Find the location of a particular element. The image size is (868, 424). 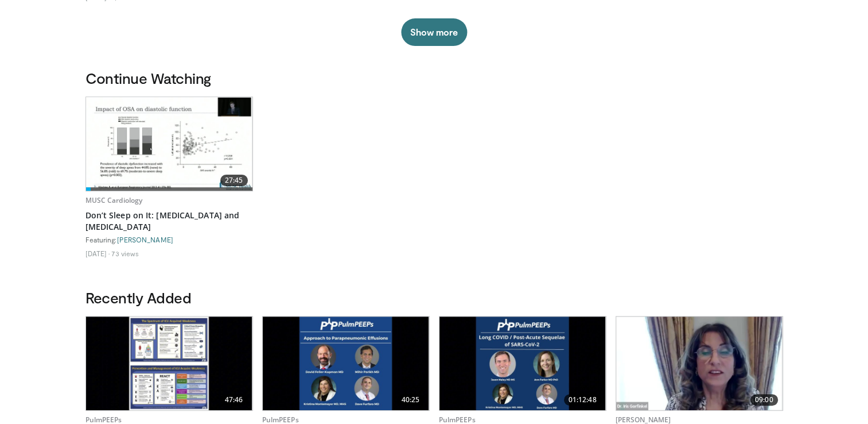

a: 27:45 is located at coordinates (169, 143).